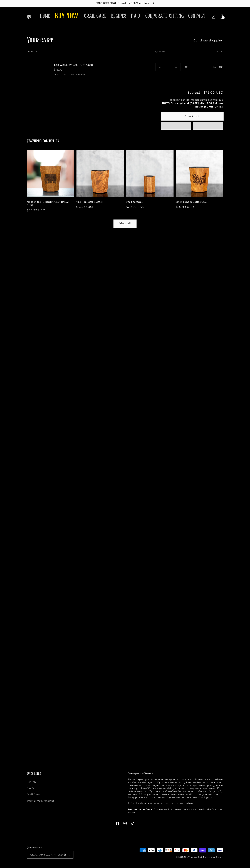 The width and height of the screenshot is (250, 868). I want to click on th: Total, so click(212, 53).